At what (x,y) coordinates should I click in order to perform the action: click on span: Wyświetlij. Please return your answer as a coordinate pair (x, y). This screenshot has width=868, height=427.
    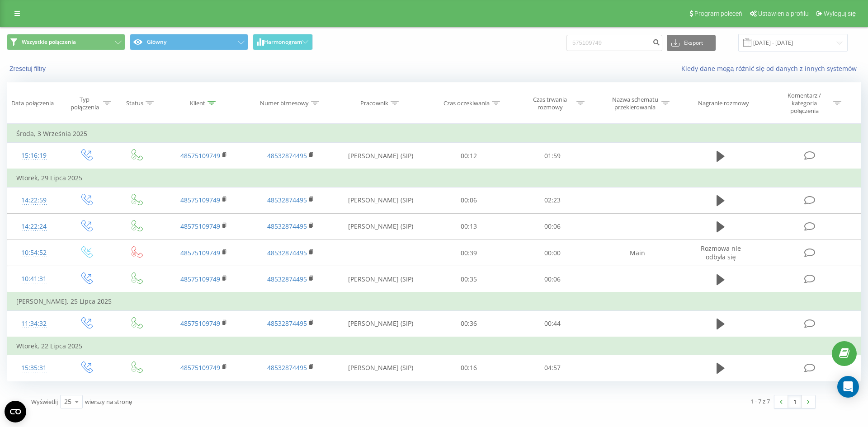
    Looking at the image, I should click on (44, 402).